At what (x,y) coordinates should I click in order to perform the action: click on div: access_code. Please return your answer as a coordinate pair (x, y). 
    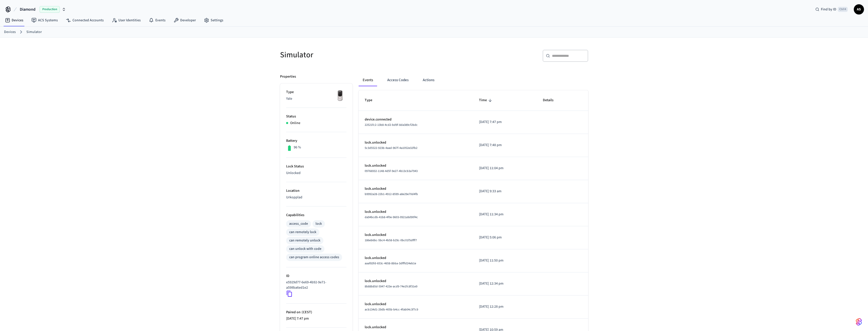
    Looking at the image, I should click on (299, 224).